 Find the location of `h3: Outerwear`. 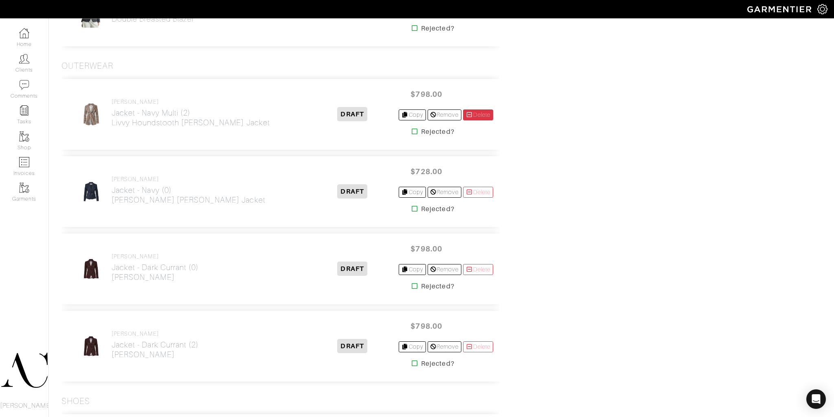

h3: Outerwear is located at coordinates (87, 66).